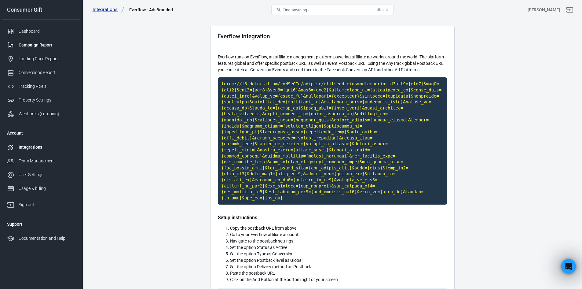  What do you see at coordinates (332, 63) in the screenshot?
I see `p: Everflow runs on EverFlow, an affiliate management platform powering affiliate networks around th...` at bounding box center [332, 63].